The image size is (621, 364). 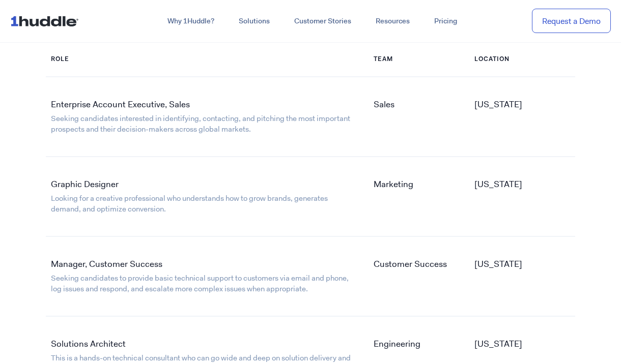 I want to click on a: Customer Success, so click(x=410, y=263).